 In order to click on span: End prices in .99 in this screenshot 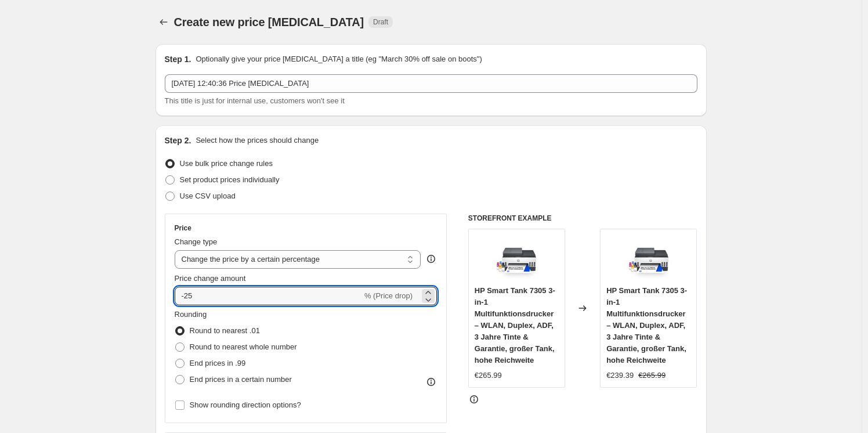, I will do `click(218, 363)`.